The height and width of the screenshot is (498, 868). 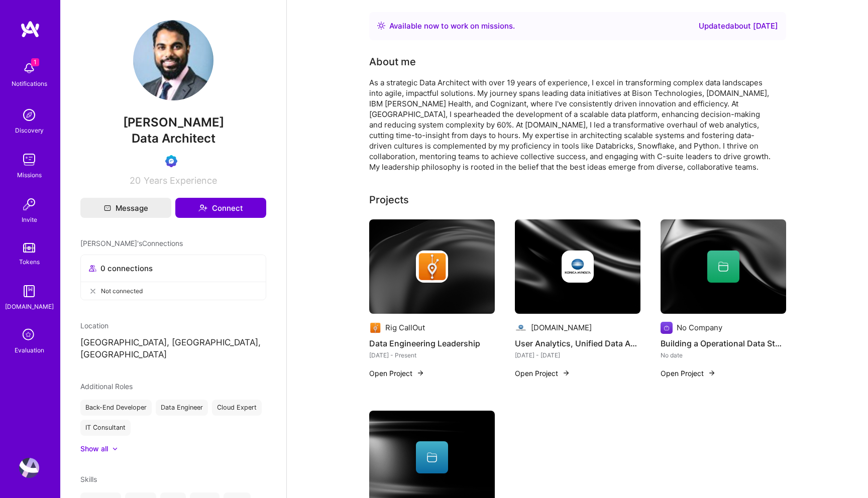 What do you see at coordinates (29, 219) in the screenshot?
I see `div: Invite` at bounding box center [29, 219].